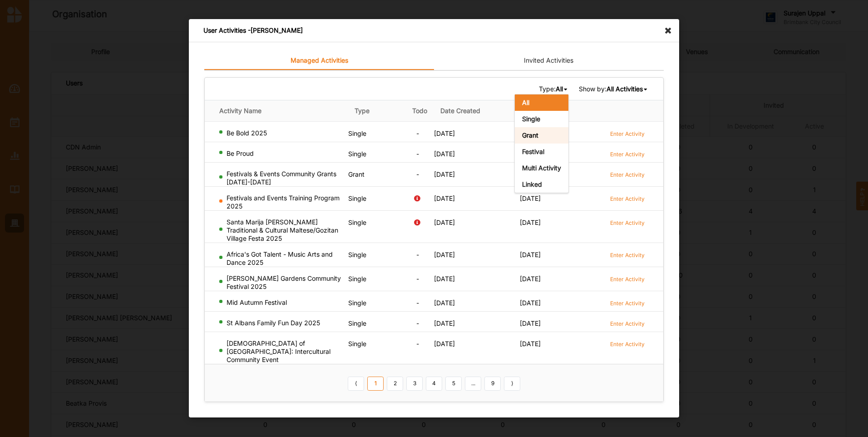 The height and width of the screenshot is (437, 868). I want to click on th: Date Created, so click(477, 111).